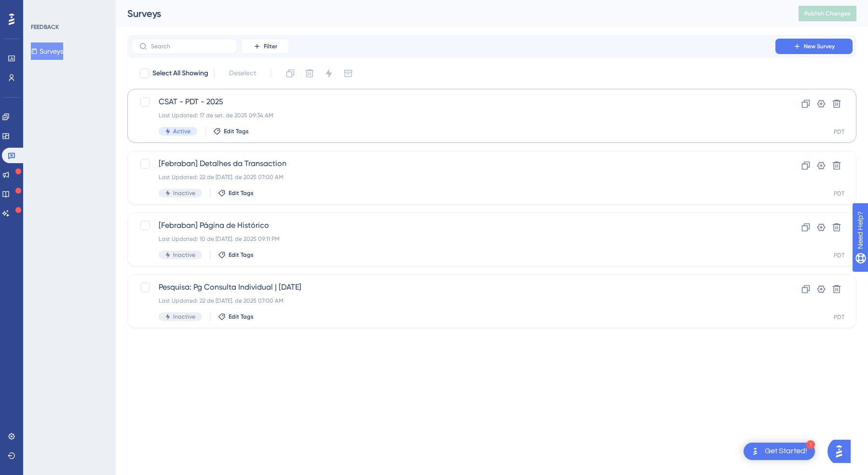  Describe the element at coordinates (182, 131) in the screenshot. I see `span: Active` at that location.